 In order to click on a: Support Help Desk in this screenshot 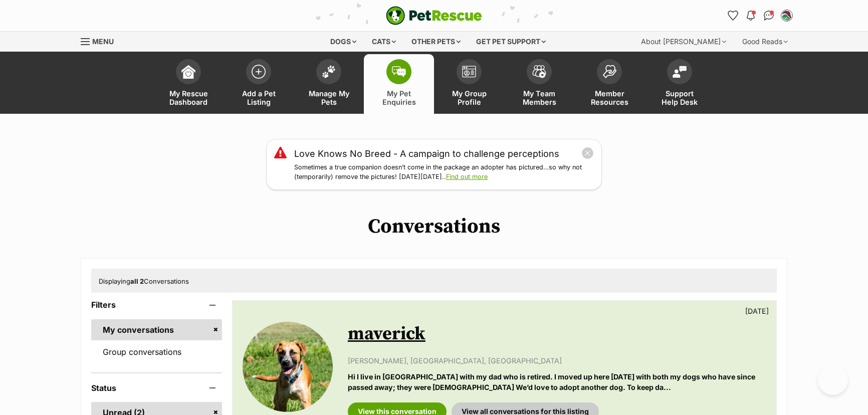, I will do `click(679, 84)`.